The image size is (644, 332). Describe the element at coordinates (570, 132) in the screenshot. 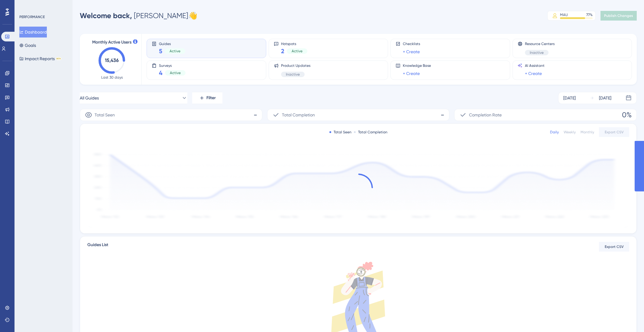

I see `div: Weekly` at that location.